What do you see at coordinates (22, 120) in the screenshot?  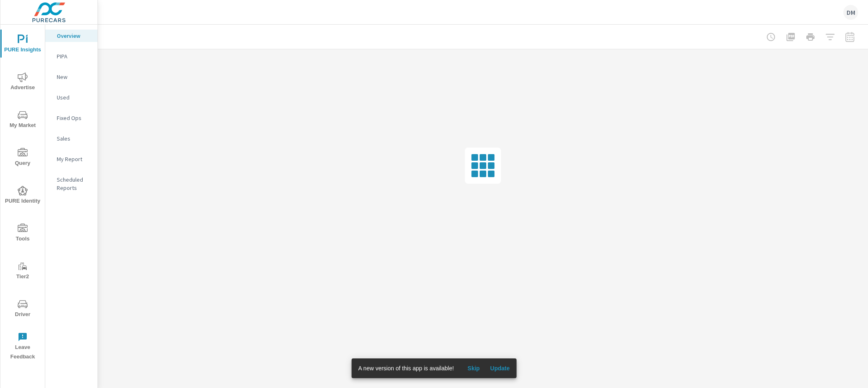 I see `span: My Market` at bounding box center [22, 120].